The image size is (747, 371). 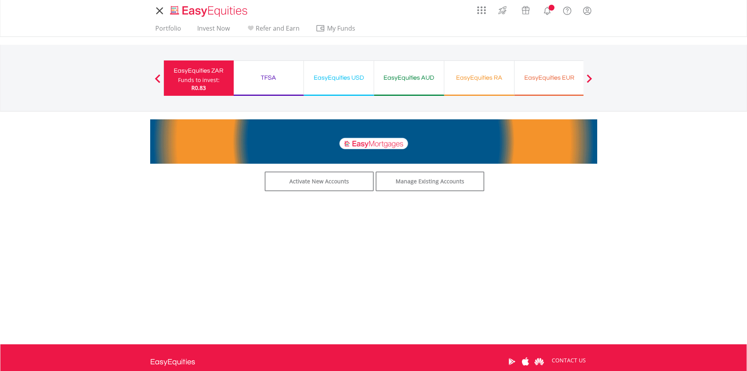 I want to click on a: Invest Now, so click(x=213, y=30).